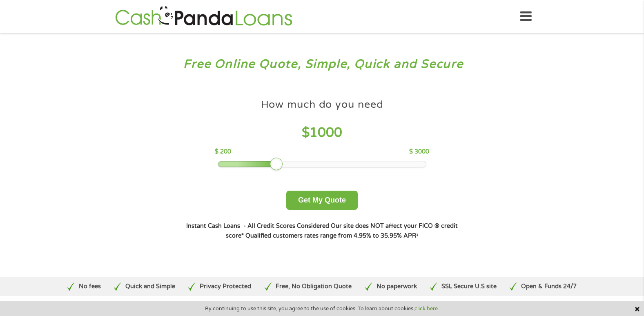  I want to click on p: Quick and Simple, so click(150, 286).